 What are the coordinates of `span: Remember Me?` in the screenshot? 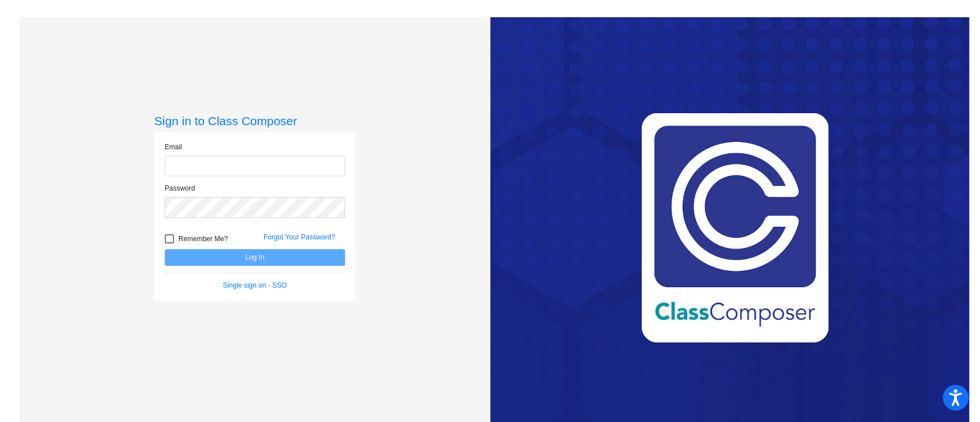 It's located at (203, 239).